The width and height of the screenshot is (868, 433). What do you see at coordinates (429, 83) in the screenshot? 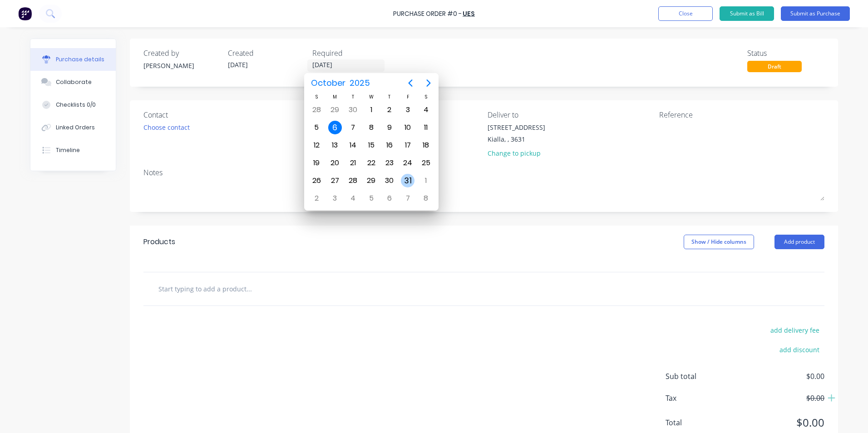
I see `button: Next page` at bounding box center [429, 83].